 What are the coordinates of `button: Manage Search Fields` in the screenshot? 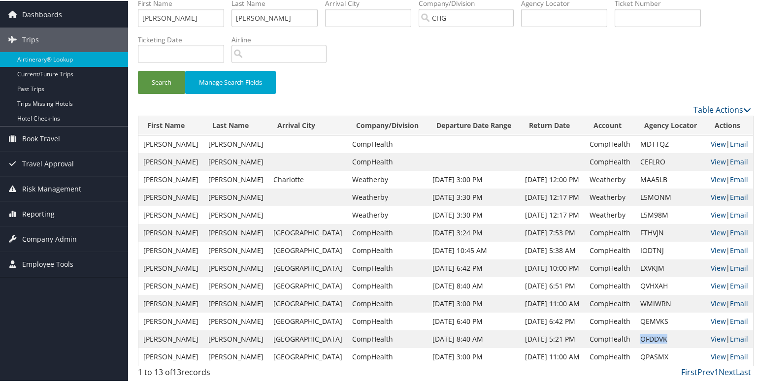 It's located at (230, 81).